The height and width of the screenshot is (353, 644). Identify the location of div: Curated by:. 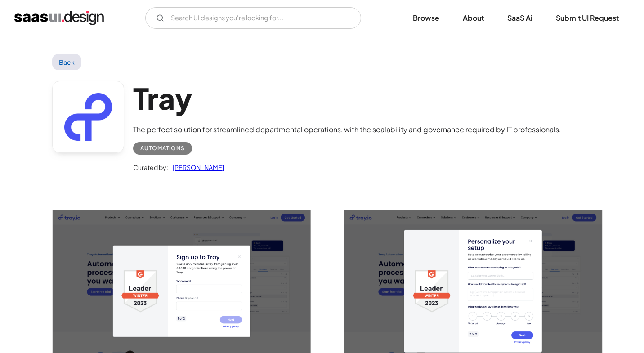
(151, 167).